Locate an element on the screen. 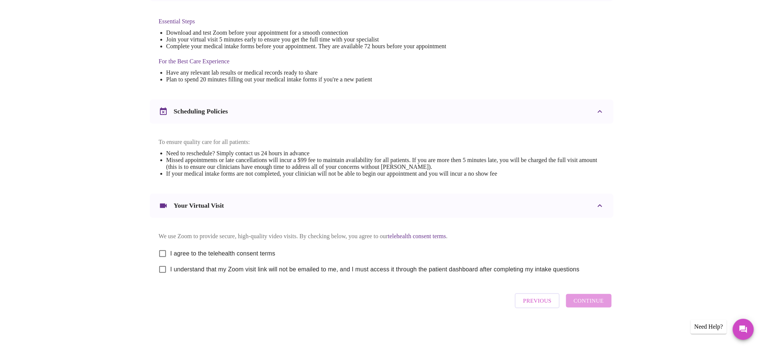 The width and height of the screenshot is (763, 349). h4: Essential Steps is located at coordinates (303, 21).